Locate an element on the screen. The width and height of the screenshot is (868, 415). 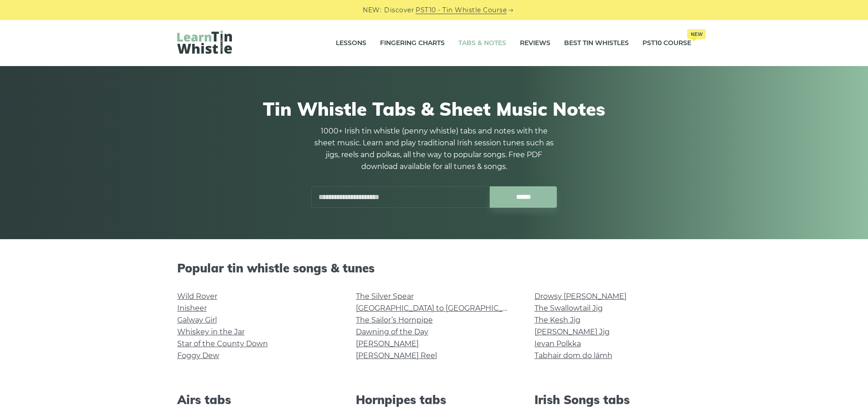
h1: Tin Whistle Tabs & Sheet Music Notes is located at coordinates (434, 109).